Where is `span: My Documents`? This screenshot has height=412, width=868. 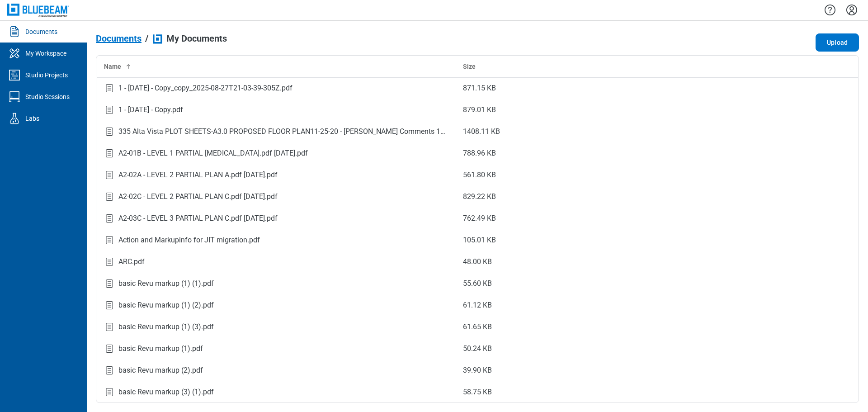 span: My Documents is located at coordinates (197, 38).